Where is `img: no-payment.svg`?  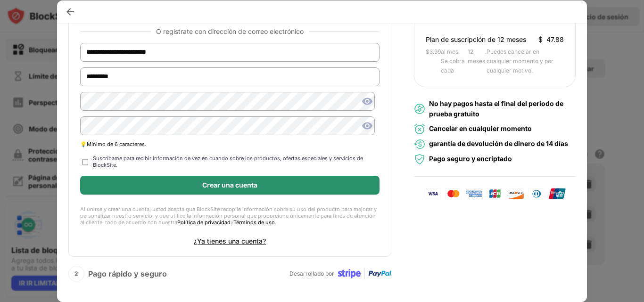
img: no-payment.svg is located at coordinates (420, 109).